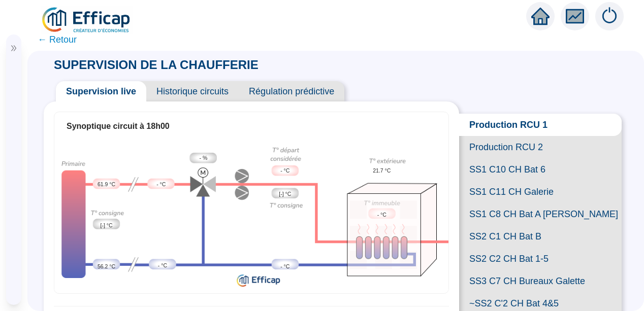  Describe the element at coordinates (14, 48) in the screenshot. I see `span: double-right` at that location.